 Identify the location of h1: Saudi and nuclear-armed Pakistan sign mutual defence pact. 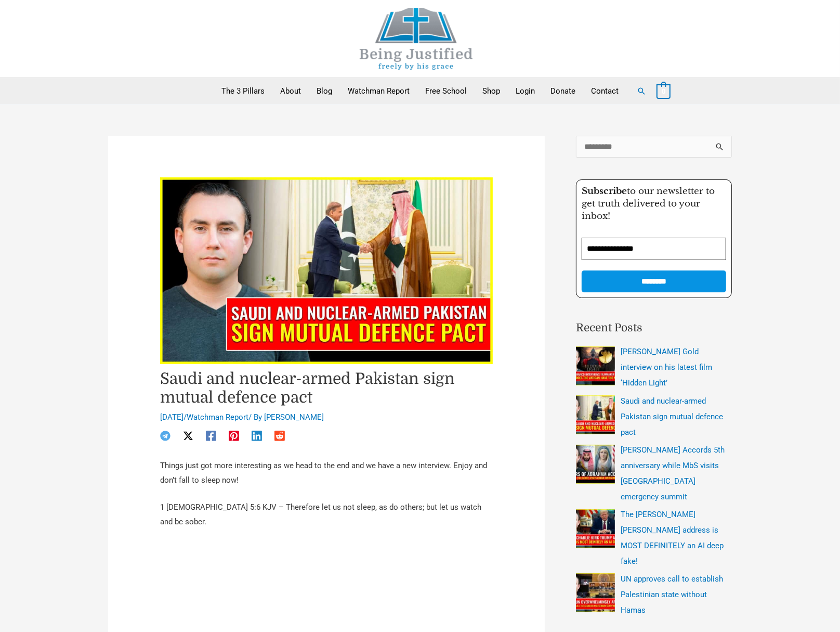
(326, 388).